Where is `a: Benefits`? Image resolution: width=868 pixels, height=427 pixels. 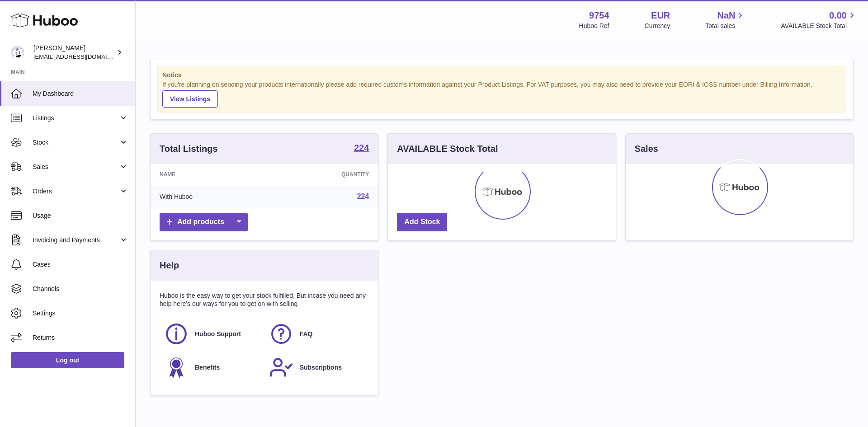
a: Benefits is located at coordinates (212, 367).